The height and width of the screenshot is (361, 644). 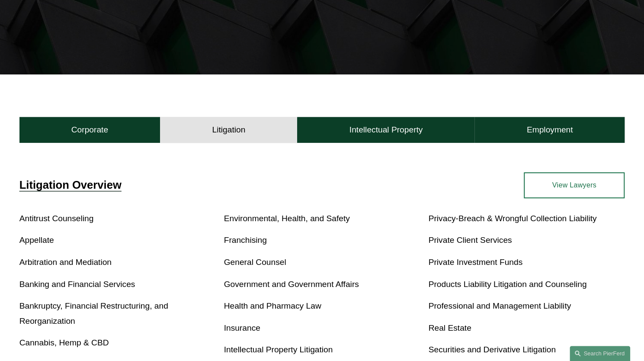 What do you see at coordinates (500, 306) in the screenshot?
I see `a: Professional and Management Liability` at bounding box center [500, 306].